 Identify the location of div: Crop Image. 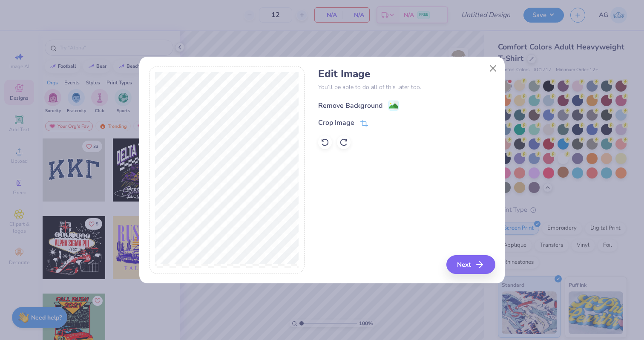
(336, 123).